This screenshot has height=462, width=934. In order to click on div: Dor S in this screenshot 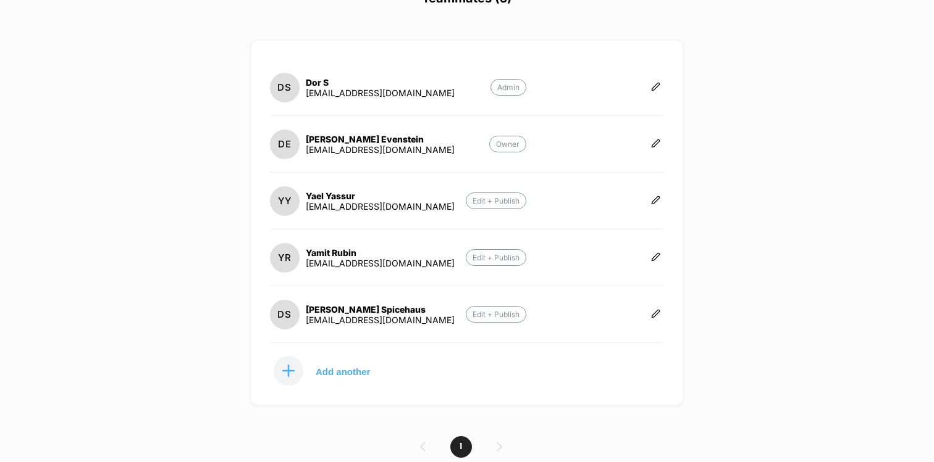, I will do `click(380, 82)`.